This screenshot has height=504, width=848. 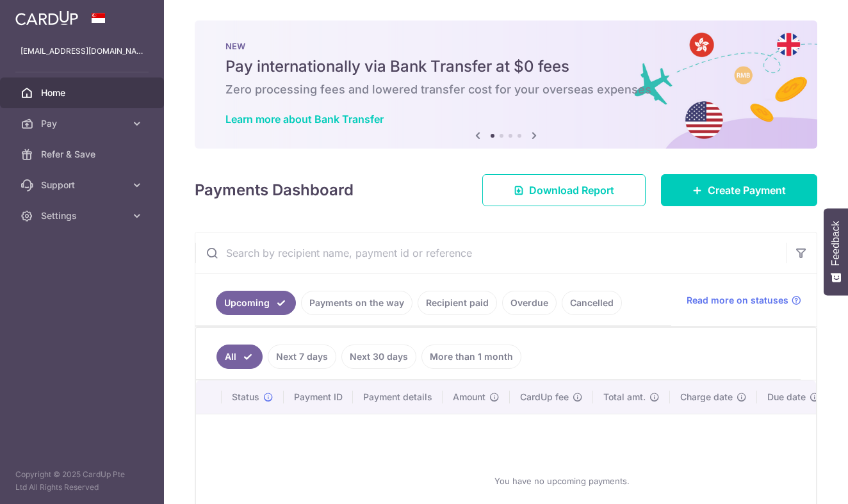 I want to click on span: Charge date, so click(x=706, y=397).